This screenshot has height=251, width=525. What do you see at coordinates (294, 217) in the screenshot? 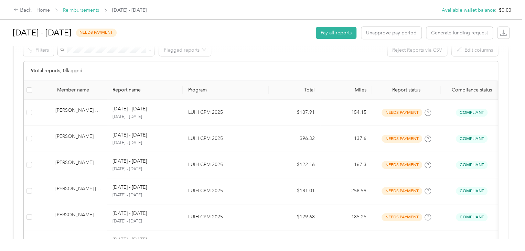
I see `td: $129.68` at bounding box center [294, 217].